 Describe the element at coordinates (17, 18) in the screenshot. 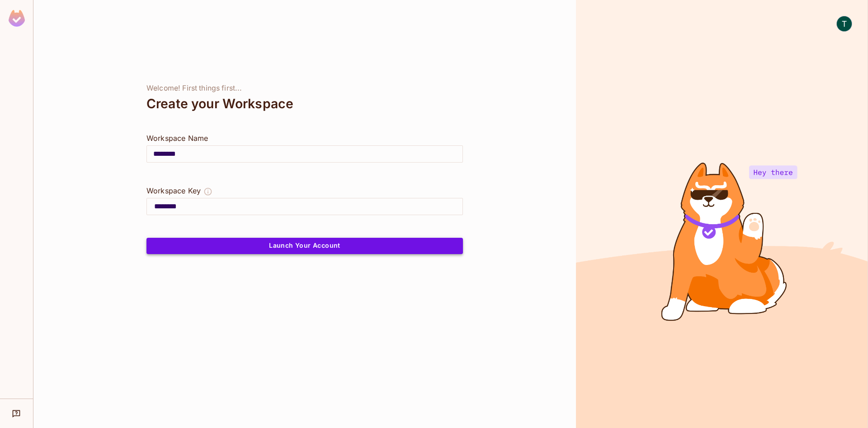

I see `img: SReyMgAAAABJRU5ErkJggg==` at that location.